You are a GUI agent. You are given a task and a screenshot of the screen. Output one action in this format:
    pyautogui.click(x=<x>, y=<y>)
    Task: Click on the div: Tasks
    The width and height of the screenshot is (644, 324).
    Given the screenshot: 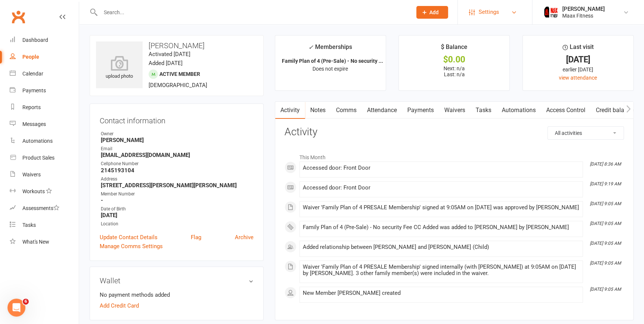 What is the action you would take?
    pyautogui.click(x=29, y=225)
    